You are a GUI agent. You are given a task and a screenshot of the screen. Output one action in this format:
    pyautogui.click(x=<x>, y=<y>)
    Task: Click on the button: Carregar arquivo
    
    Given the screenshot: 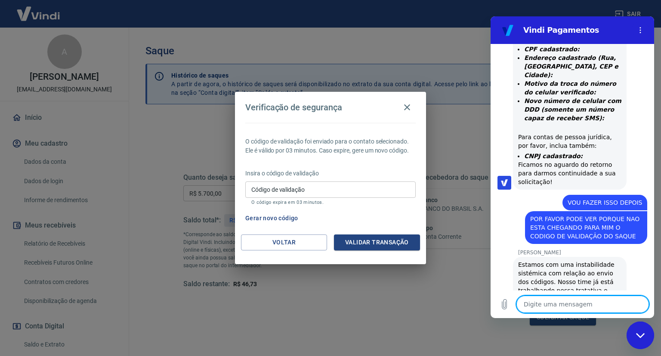 What is the action you would take?
    pyautogui.click(x=14, y=288)
    